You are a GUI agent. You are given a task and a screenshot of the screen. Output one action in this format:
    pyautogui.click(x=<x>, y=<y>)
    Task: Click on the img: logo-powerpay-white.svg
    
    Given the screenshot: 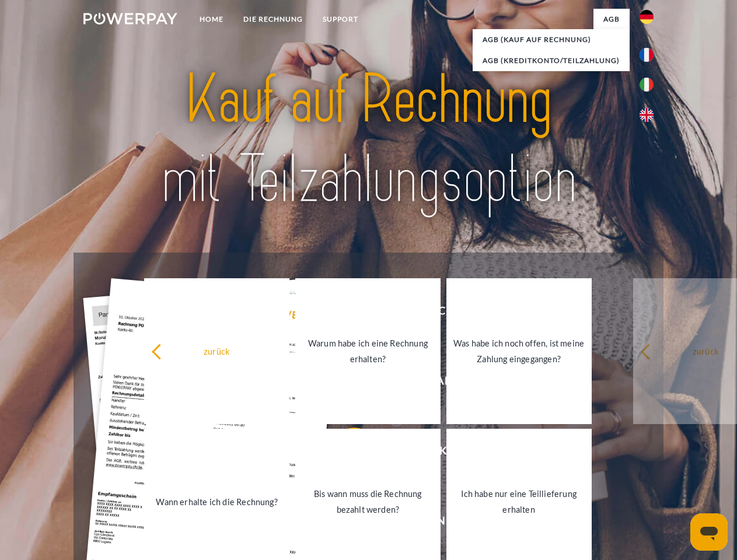 What is the action you would take?
    pyautogui.click(x=130, y=19)
    